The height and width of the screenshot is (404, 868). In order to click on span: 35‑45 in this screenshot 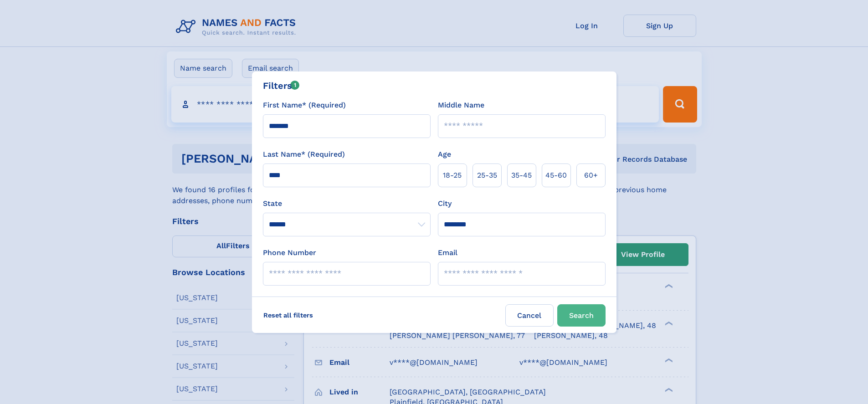, I will do `click(521, 176)`.